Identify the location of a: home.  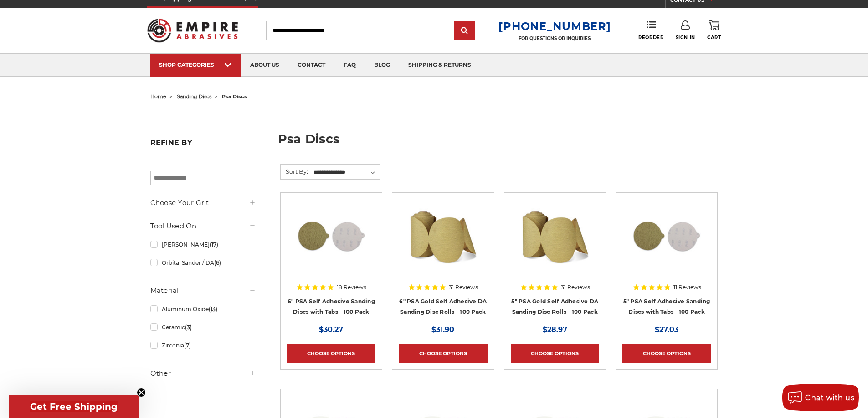
(158, 97).